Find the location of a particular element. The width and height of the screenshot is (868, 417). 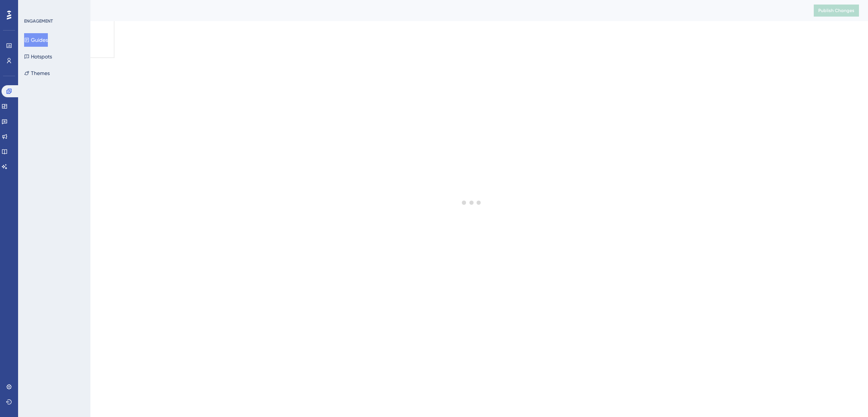

button: Guides is located at coordinates (36, 40).